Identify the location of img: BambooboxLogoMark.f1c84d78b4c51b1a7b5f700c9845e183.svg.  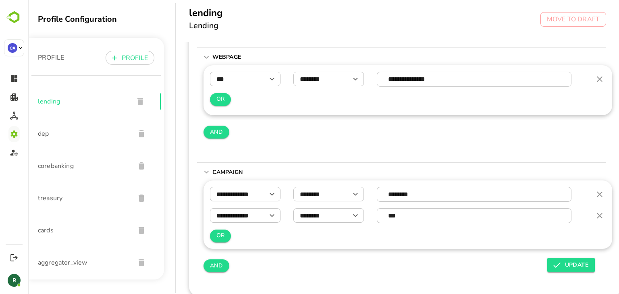
(14, 17).